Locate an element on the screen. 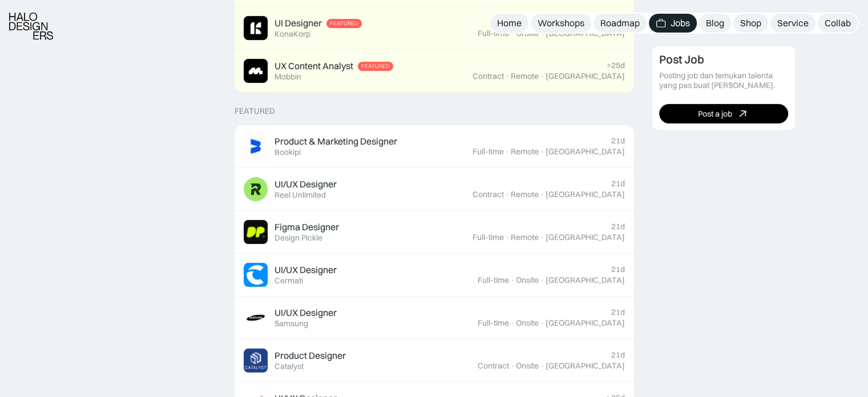 The width and height of the screenshot is (868, 397). div: Home is located at coordinates (509, 23).